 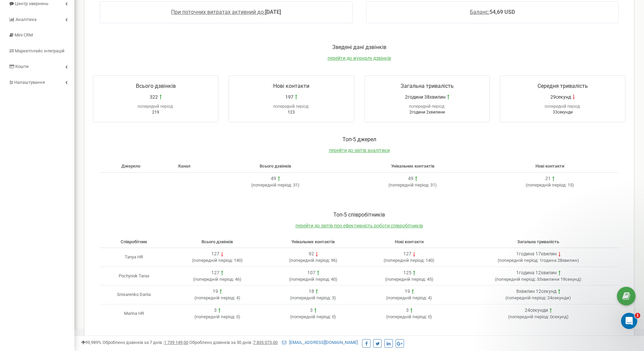 I want to click on span: При поточних витратах активний до:, so click(x=218, y=12).